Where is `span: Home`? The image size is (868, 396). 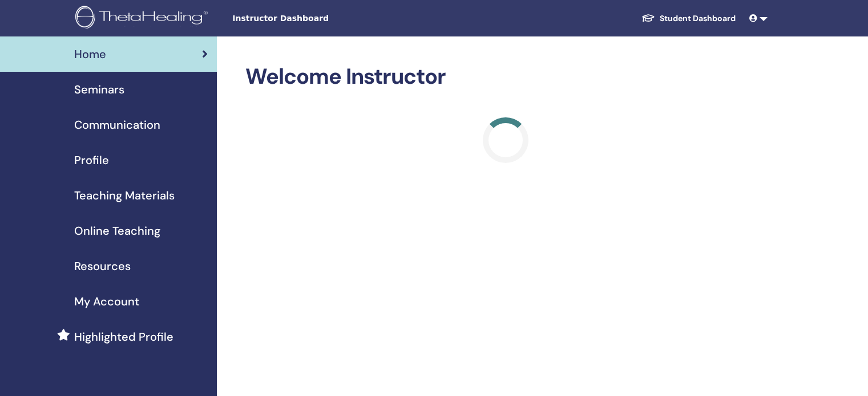
span: Home is located at coordinates (90, 54).